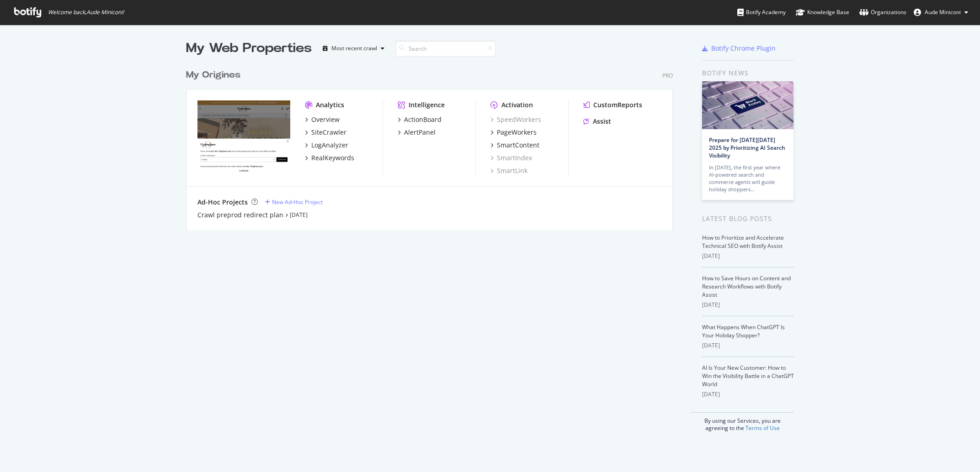 This screenshot has height=472, width=980. I want to click on a: SmartContent, so click(515, 145).